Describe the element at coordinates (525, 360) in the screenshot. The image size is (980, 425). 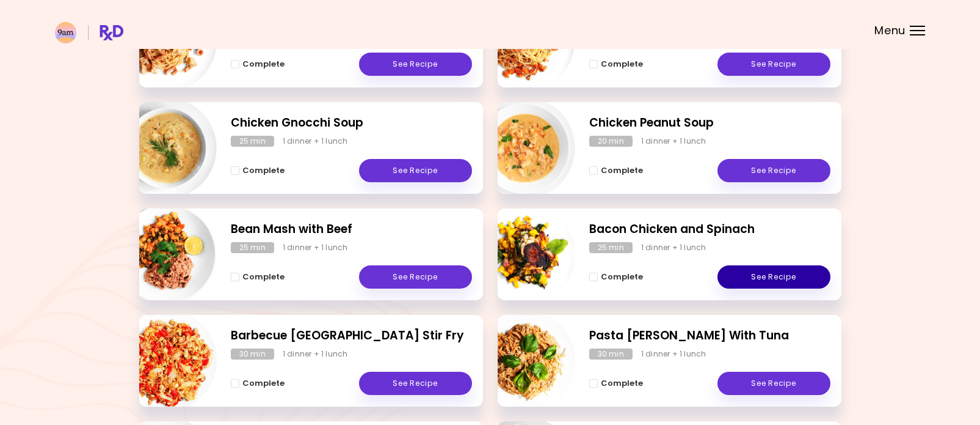
I see `img: Info - Pasta Alfredo With Tuna` at that location.